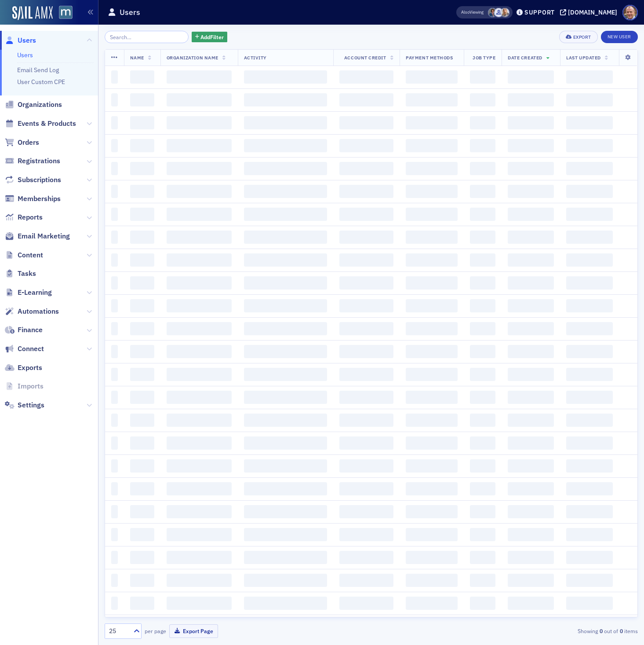  What do you see at coordinates (210, 37) in the screenshot?
I see `button: AddFilter` at bounding box center [210, 37].